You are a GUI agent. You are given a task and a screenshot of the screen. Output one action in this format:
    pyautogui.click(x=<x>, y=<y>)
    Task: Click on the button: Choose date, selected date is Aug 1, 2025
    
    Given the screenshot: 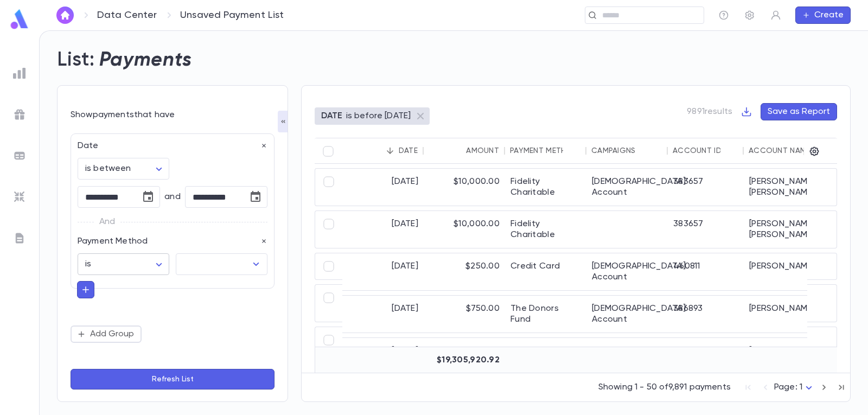 What is the action you would take?
    pyautogui.click(x=148, y=197)
    